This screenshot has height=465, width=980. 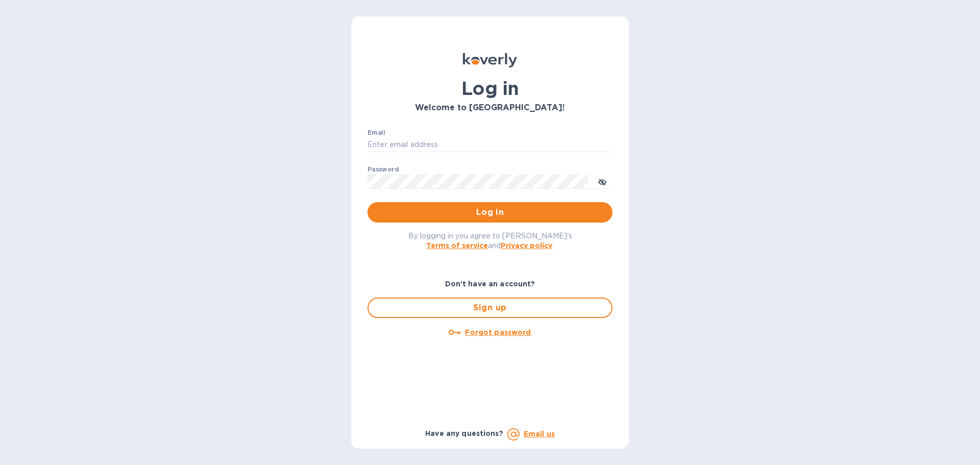 I want to click on a: Terms of service, so click(x=457, y=245).